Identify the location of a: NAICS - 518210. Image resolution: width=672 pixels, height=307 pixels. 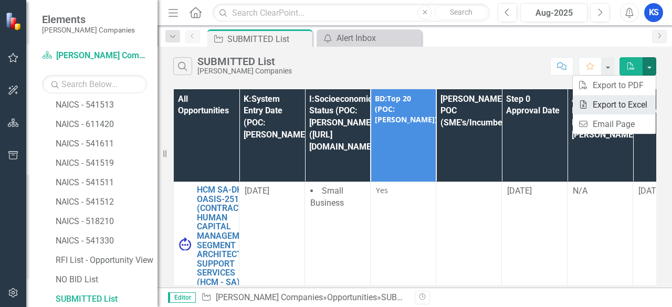
(105, 222).